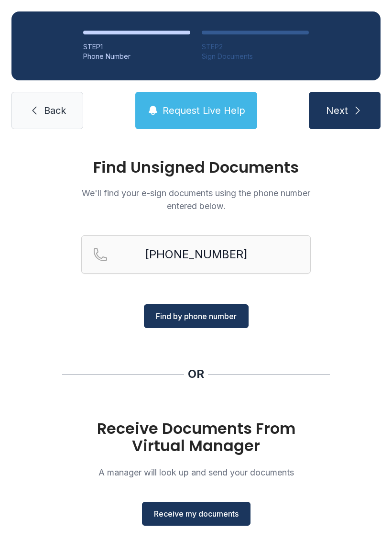 The width and height of the screenshot is (392, 541). Describe the element at coordinates (196, 472) in the screenshot. I see `p: A manager will look up and send your documents` at that location.